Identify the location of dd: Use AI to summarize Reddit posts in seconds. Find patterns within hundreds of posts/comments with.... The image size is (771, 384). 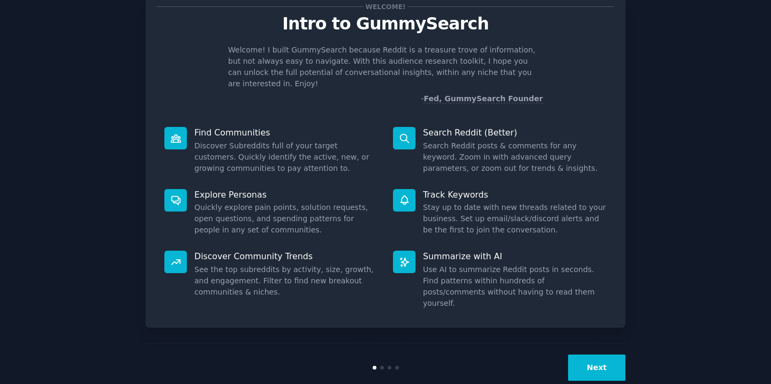
(515, 287).